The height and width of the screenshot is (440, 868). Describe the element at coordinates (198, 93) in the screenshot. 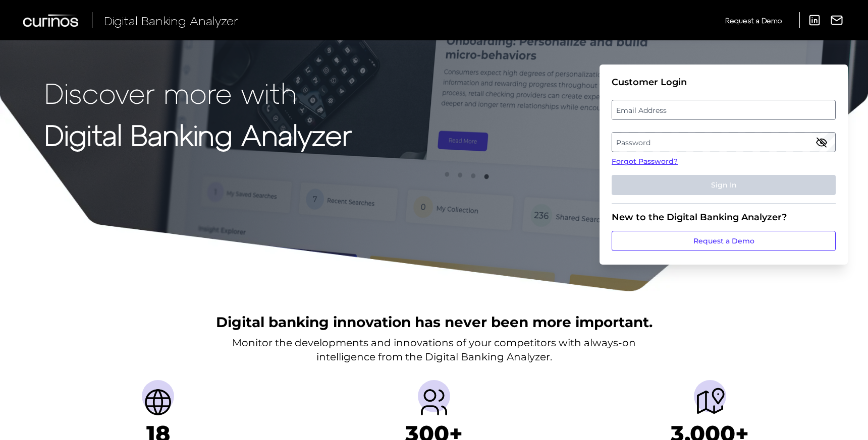

I see `p: Discover more with` at that location.